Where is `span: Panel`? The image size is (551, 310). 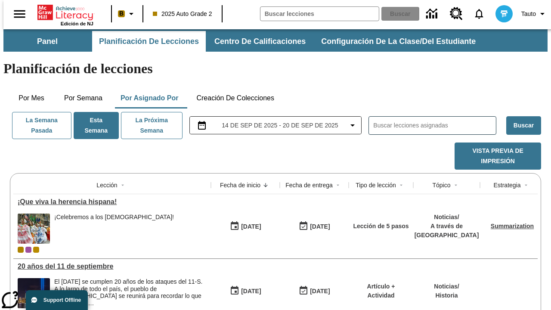
span: Panel is located at coordinates (47, 41).